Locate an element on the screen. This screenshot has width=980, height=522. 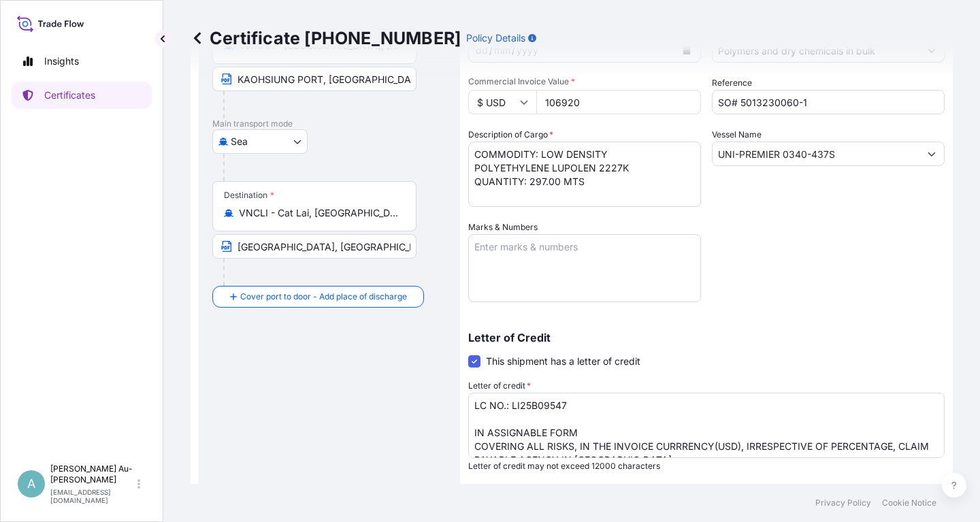
span: Commercial Invoice Value is located at coordinates (585, 82).